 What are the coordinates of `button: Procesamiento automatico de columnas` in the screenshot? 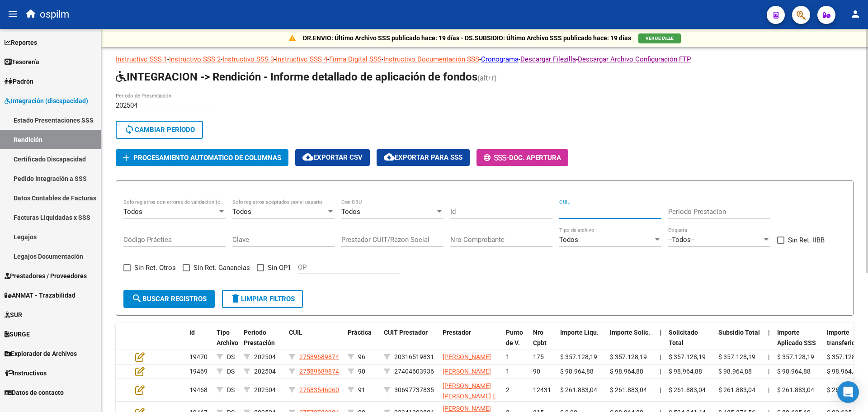 It's located at (202, 158).